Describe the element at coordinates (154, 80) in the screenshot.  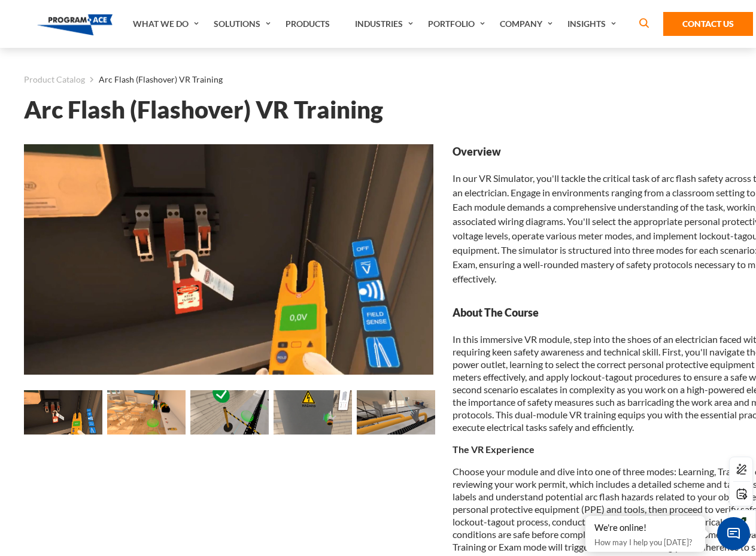
I see `li: Arc Flash (Flashover) VR Training` at that location.